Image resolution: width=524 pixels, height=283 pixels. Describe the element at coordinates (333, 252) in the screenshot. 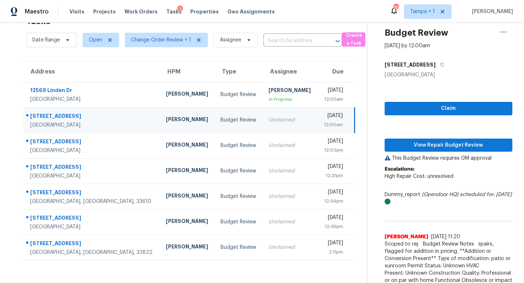

I see `div: 2:11pm` at that location.